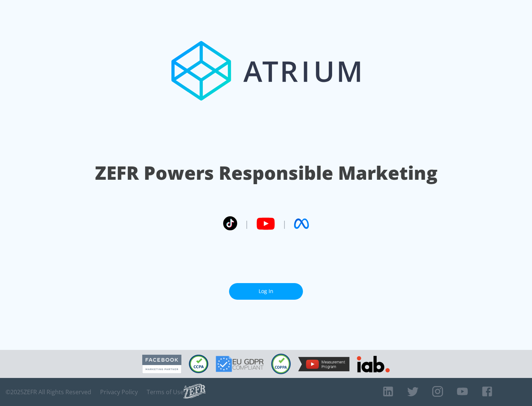 The height and width of the screenshot is (406, 532). Describe the element at coordinates (373, 364) in the screenshot. I see `img: IAB` at that location.